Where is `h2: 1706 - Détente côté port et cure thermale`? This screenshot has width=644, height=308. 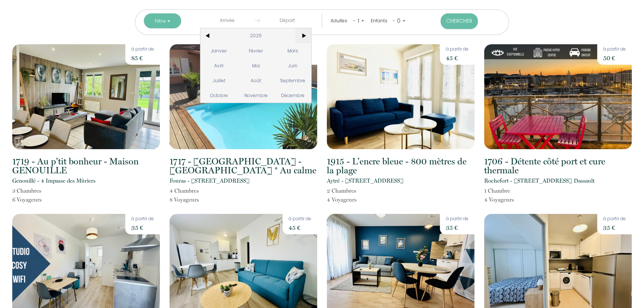
h2: 1706 - Détente côté port et cure thermale is located at coordinates (557, 166).